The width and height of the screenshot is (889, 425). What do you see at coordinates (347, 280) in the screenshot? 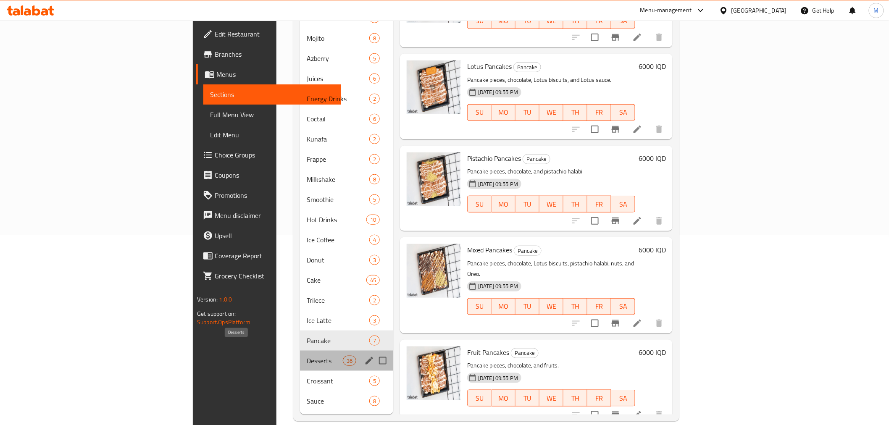
I see `div: Cake45` at bounding box center [347, 280].